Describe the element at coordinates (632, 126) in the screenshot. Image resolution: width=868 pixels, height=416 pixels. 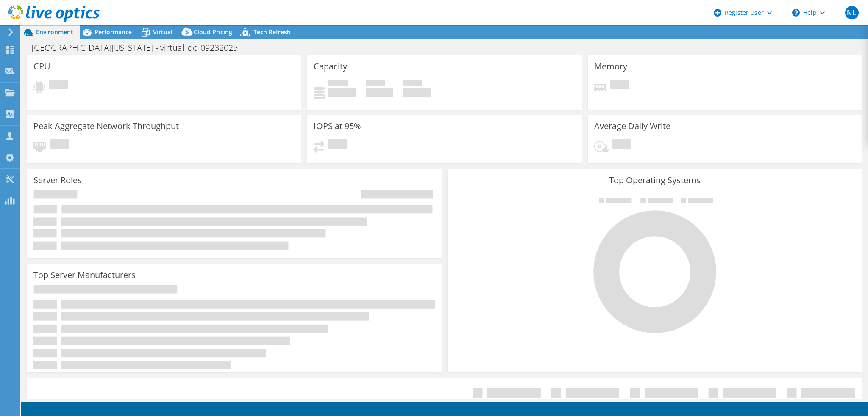
I see `h3: Average Daily Write` at that location.